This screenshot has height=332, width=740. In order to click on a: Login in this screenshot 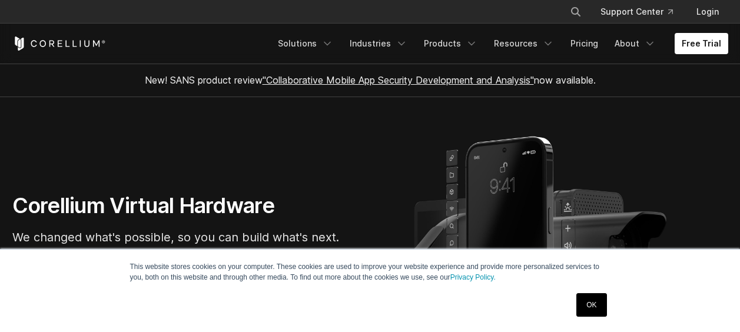, I will do `click(708, 12)`.